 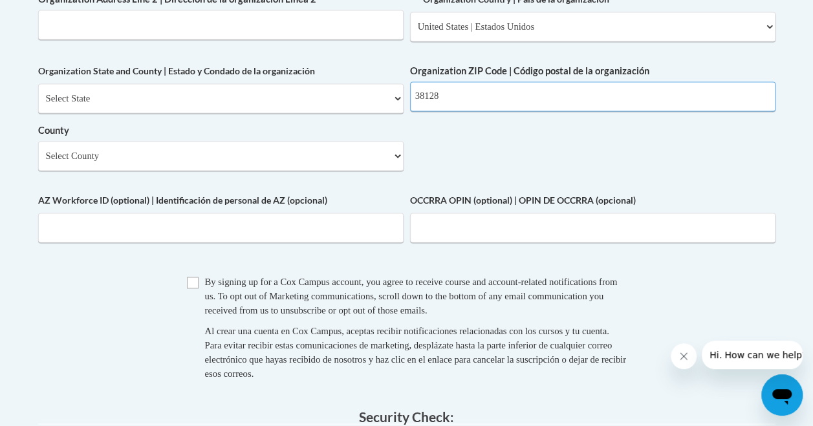 What do you see at coordinates (592, 71) in the screenshot?
I see `label: Organization ZIP Code | Código postal de la organización` at bounding box center [592, 71].